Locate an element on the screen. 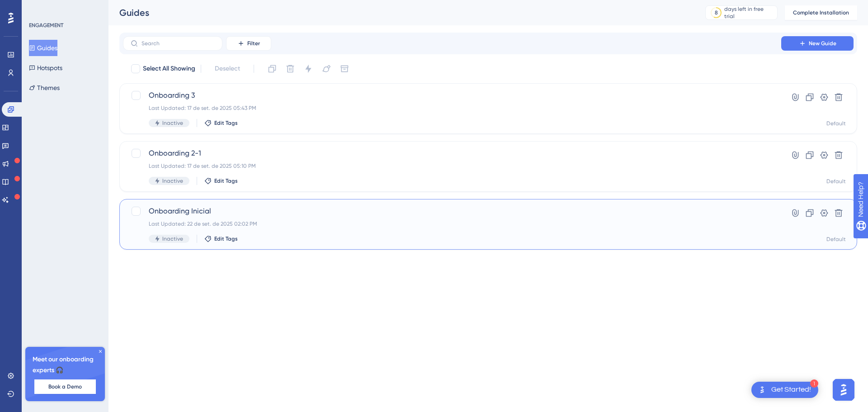 The height and width of the screenshot is (412, 868). span: Onboarding 2-1 is located at coordinates (452, 153).